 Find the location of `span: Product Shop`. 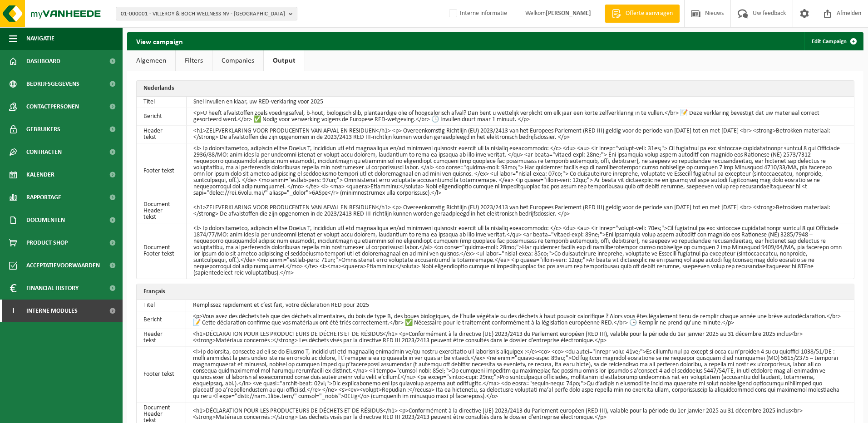

span: Product Shop is located at coordinates (47, 243).